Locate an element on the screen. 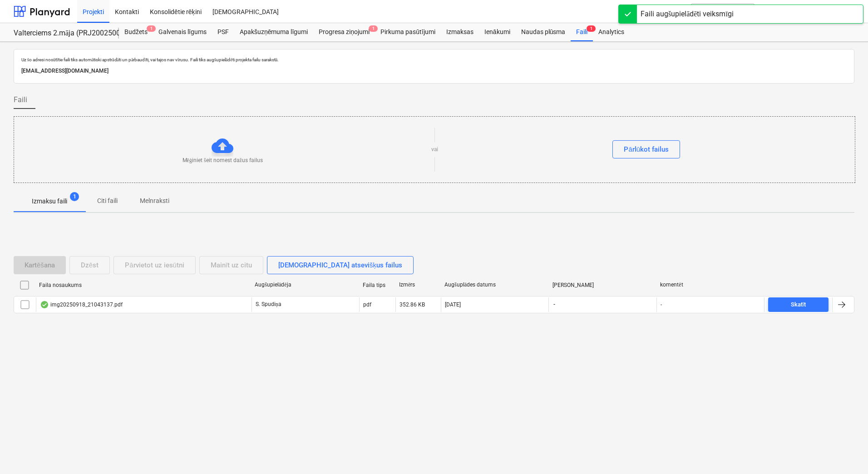 The image size is (868, 474). div: Pirkuma pasūtījumi is located at coordinates (407, 32).